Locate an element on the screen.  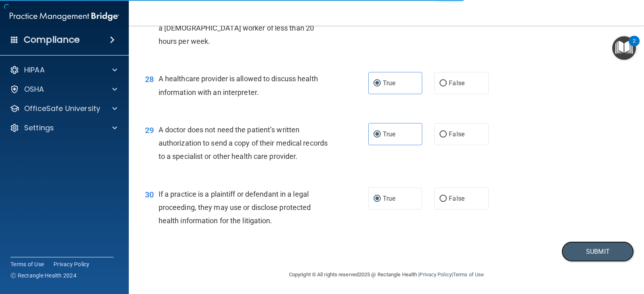
div: 2 is located at coordinates (634, 46).